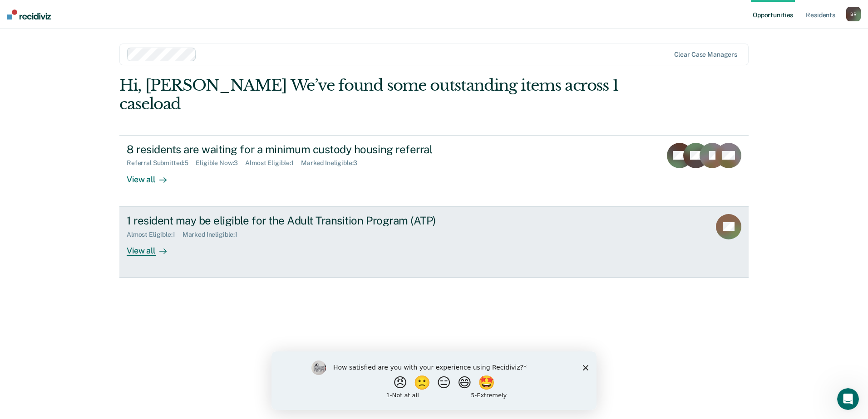  I want to click on div: 8 residents are waiting for a minimum custody housing referral, so click(286, 149).